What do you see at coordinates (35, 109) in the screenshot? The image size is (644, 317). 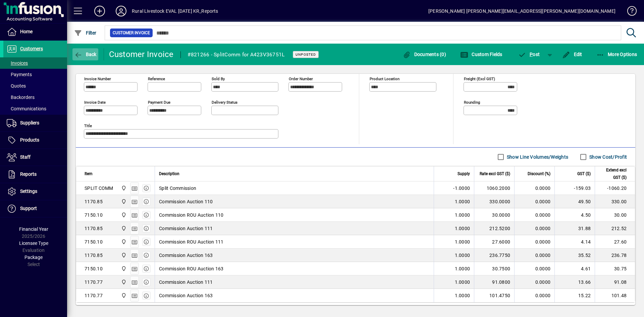 I see `a: Communications` at bounding box center [35, 109].